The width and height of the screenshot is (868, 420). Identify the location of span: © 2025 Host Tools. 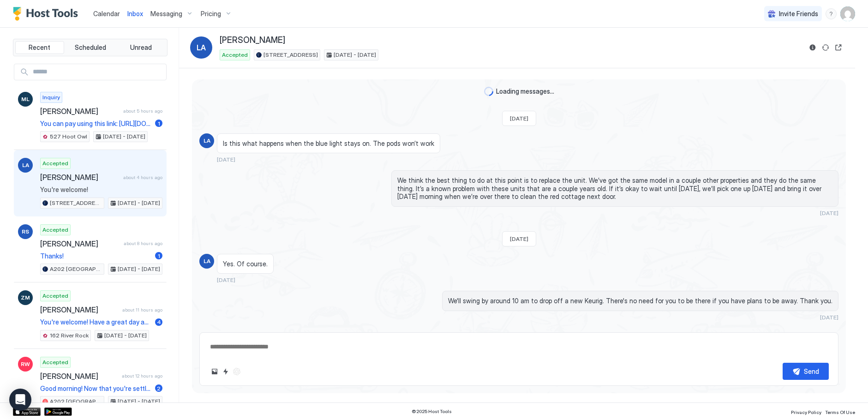
(431, 411).